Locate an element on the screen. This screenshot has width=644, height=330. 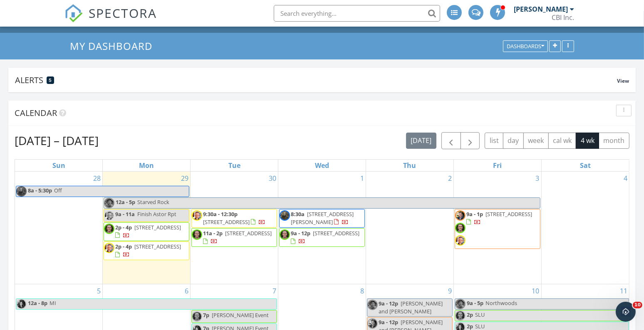
span: Northwoods is located at coordinates (501, 303).